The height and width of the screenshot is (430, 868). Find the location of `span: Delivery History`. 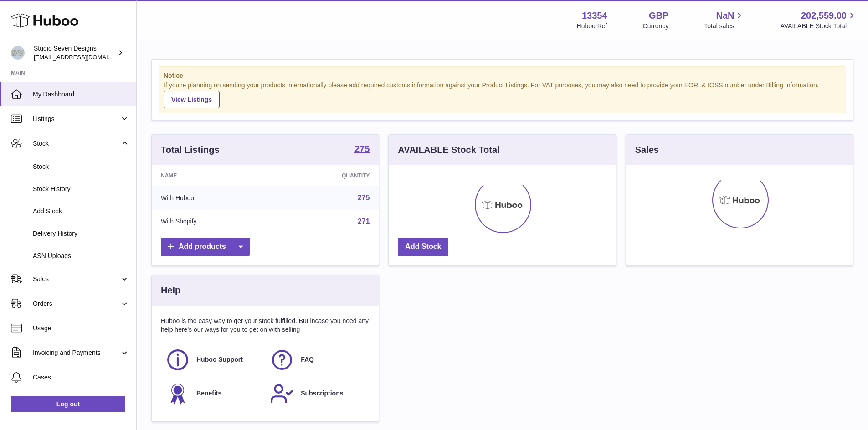

span: Delivery History is located at coordinates (81, 234).